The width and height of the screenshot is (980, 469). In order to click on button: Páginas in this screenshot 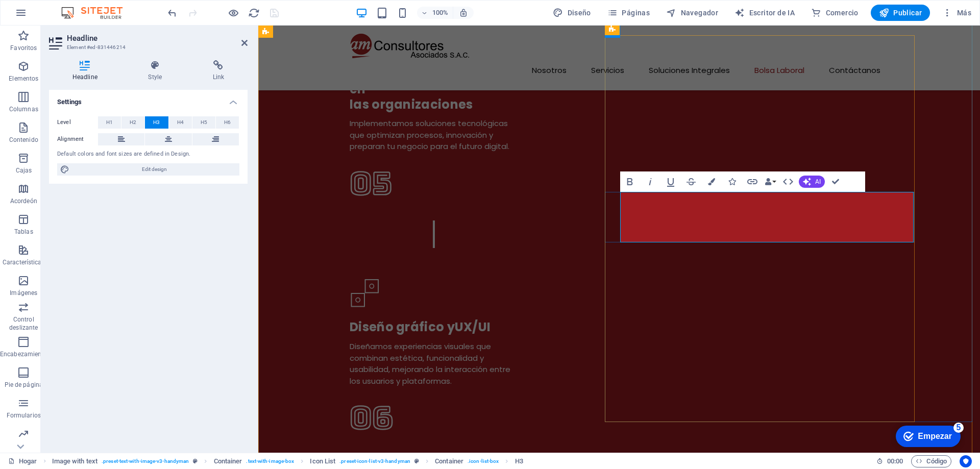, I will do `click(628, 13)`.